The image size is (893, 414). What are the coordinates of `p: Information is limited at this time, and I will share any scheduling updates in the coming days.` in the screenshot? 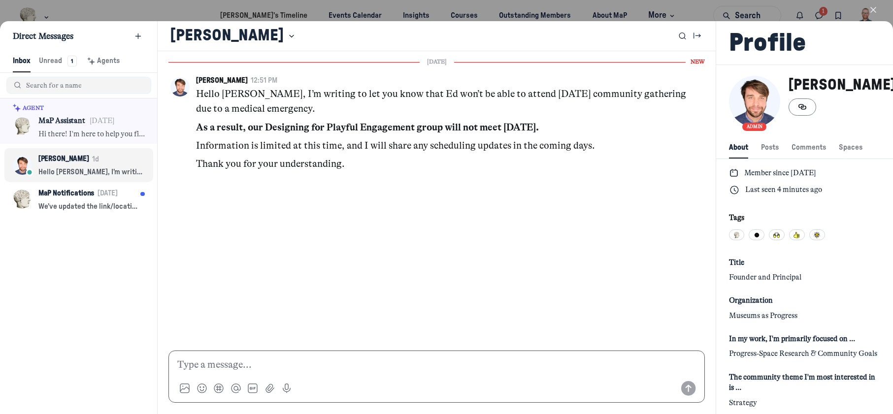 It's located at (445, 146).